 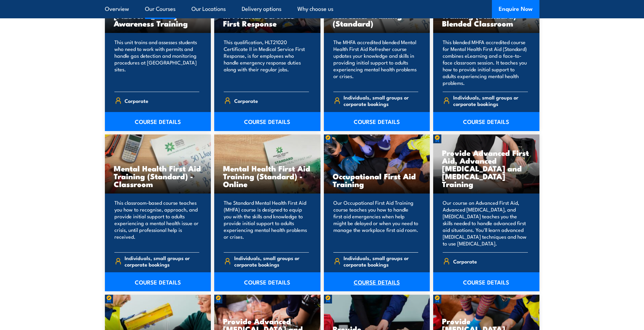 What do you see at coordinates (158, 176) in the screenshot?
I see `h3: Mental Health First Aid Training (Standard) - Classroom` at bounding box center [158, 176].